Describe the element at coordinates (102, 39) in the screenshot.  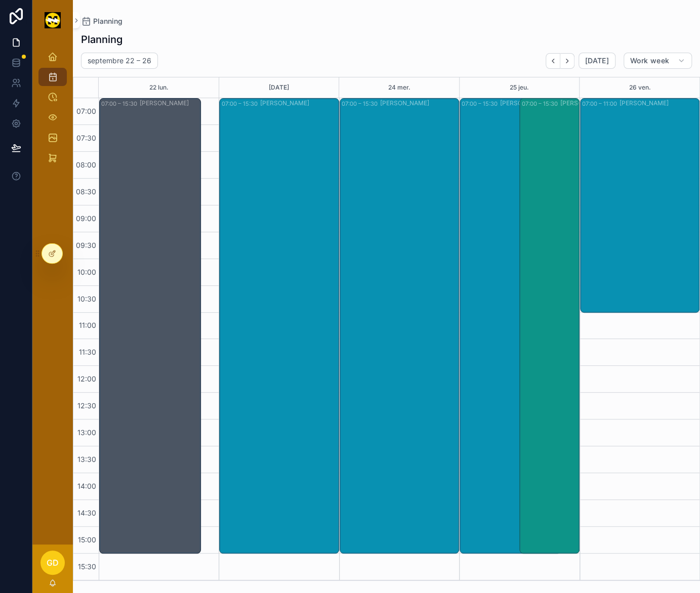
I see `h1: Planning` at that location.